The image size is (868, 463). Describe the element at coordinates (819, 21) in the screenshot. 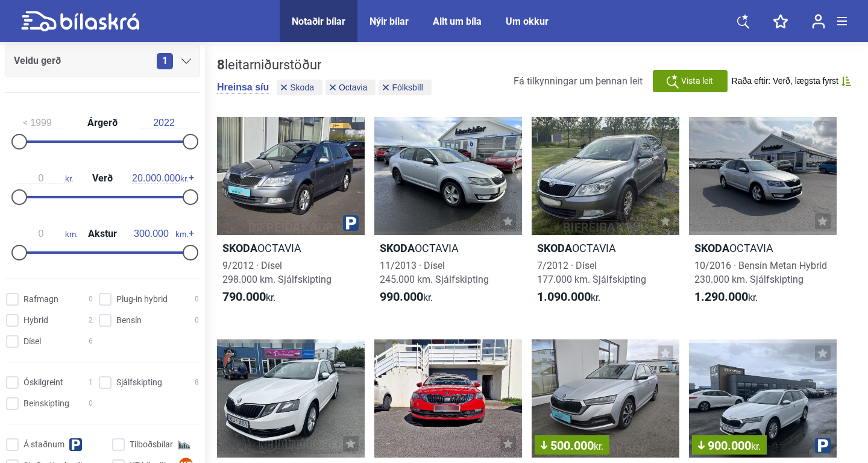

I see `img: user-login.svg` at that location.